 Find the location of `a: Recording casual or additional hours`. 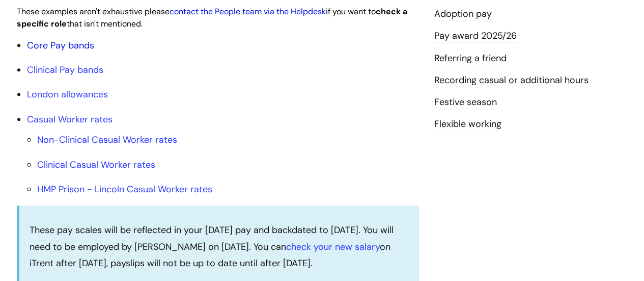

a: Recording casual or additional hours is located at coordinates (511, 80).